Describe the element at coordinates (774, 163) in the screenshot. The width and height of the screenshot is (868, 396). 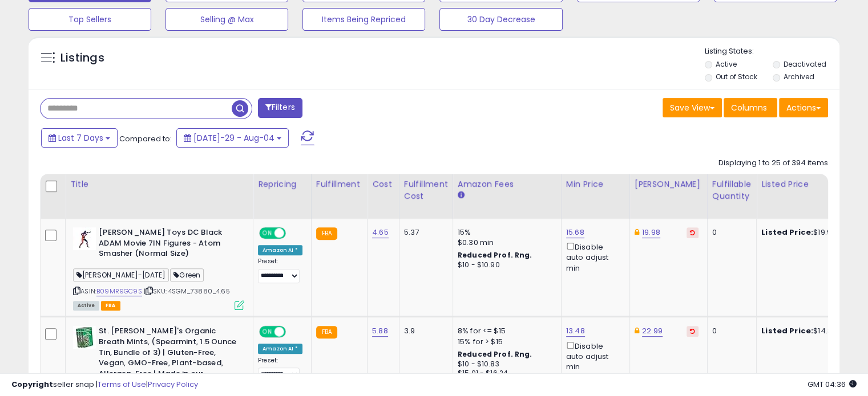
I see `div: Displaying 1 to 25 of 394 items` at that location.